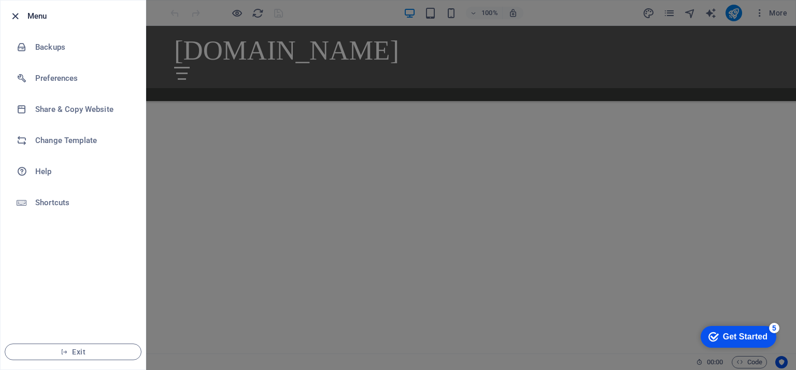 The image size is (796, 370). What do you see at coordinates (82, 7) in the screenshot?
I see `div: 5` at bounding box center [82, 7].